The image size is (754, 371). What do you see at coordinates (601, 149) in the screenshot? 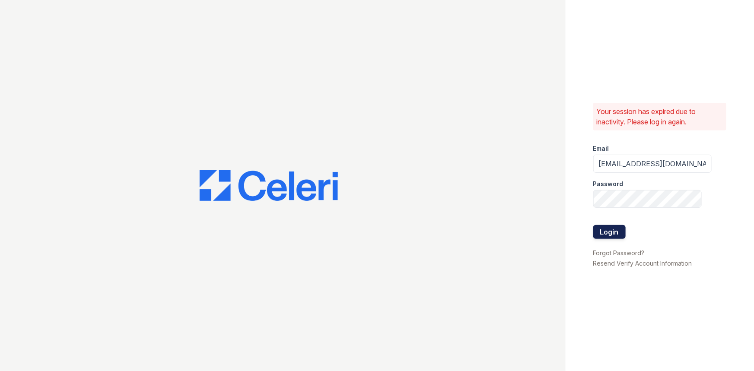
I see `label: Email` at bounding box center [601, 149].